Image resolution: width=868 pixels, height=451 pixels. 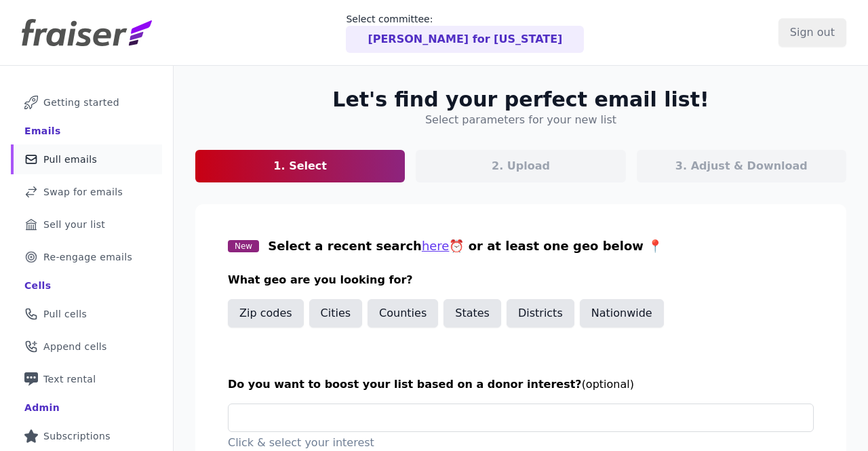 I want to click on p: 3. Adjust & Download, so click(x=741, y=166).